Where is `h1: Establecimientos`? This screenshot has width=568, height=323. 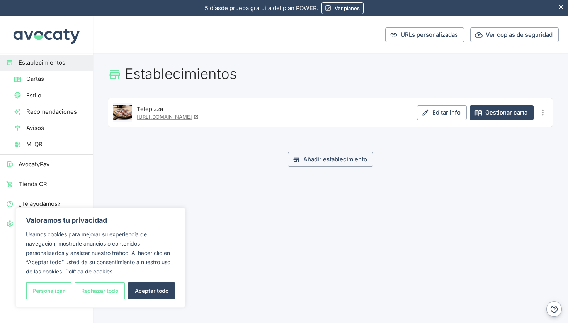
h1: Establecimientos is located at coordinates (330, 74).